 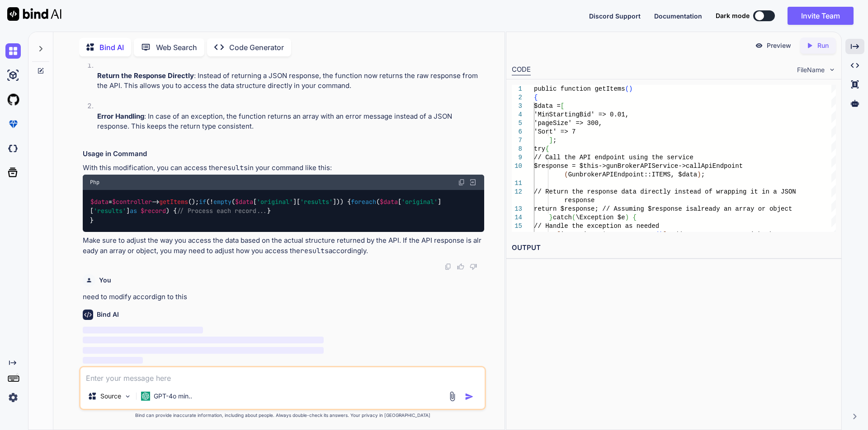 What do you see at coordinates (568, 124) in the screenshot?
I see `span: 'pageSize' => 300,` at bounding box center [568, 124].